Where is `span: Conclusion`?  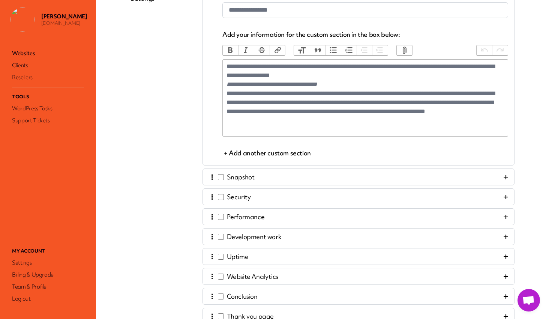 span: Conclusion is located at coordinates (242, 296).